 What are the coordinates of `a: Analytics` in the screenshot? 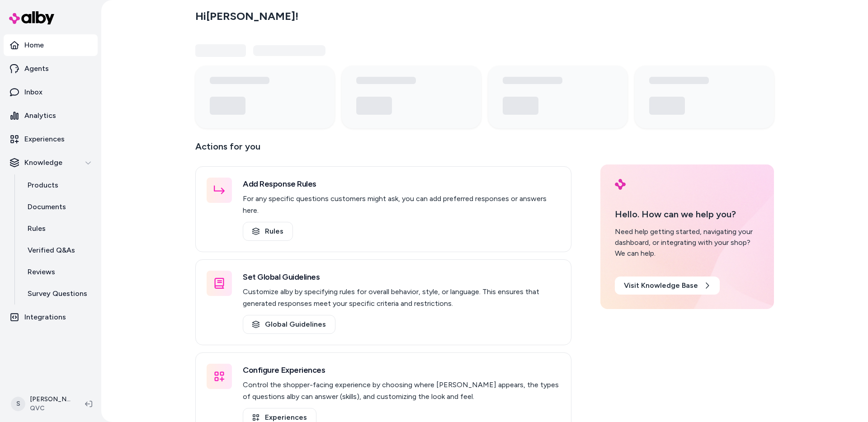 It's located at (50, 116).